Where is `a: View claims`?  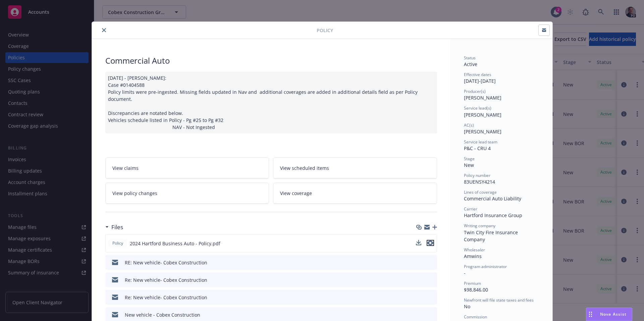
a: View claims is located at coordinates (187, 168).